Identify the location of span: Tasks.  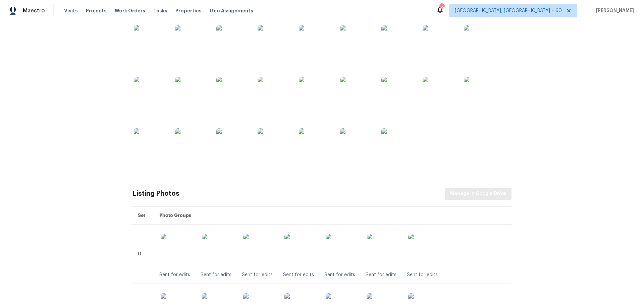
(160, 11).